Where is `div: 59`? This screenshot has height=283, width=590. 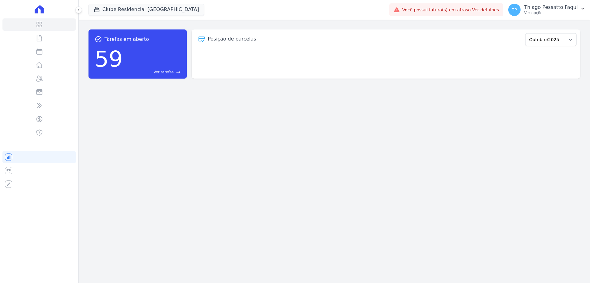 div: 59 is located at coordinates (109, 59).